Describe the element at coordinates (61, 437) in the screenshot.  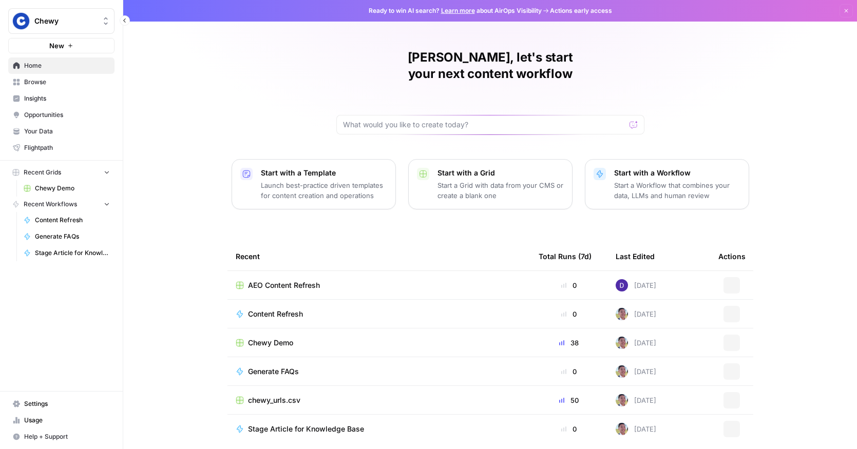
I see `button: Help + Support` at that location.